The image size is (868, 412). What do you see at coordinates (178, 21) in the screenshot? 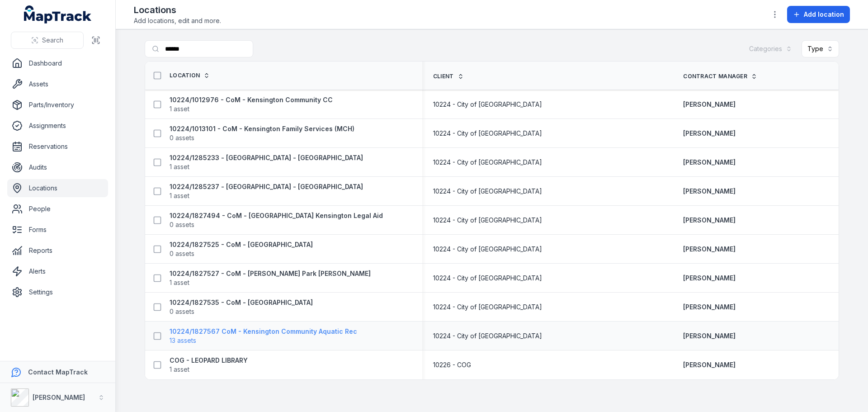
I see `span: Add locations, edit and more.` at bounding box center [178, 21].